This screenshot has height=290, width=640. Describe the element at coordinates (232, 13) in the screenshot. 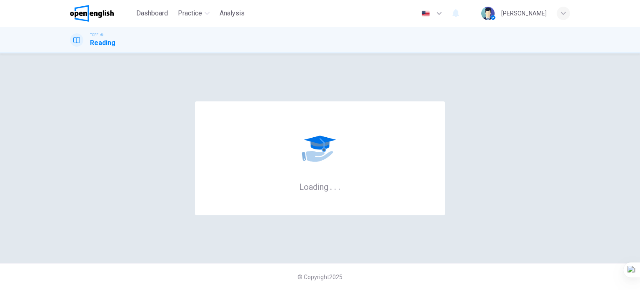

I see `span: Analysis` at that location.